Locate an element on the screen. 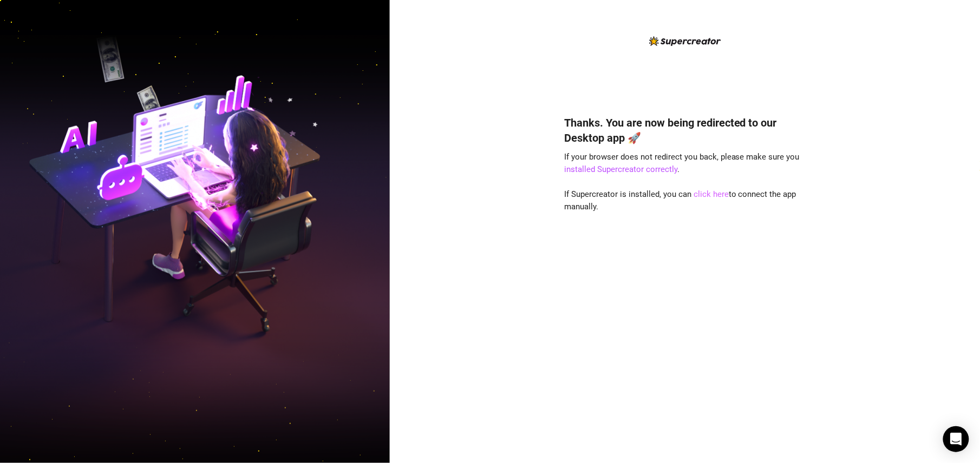 Image resolution: width=980 pixels, height=463 pixels. h4: Thanks. You are now being redirected to our Desktop app 🚀 is located at coordinates (685, 131).